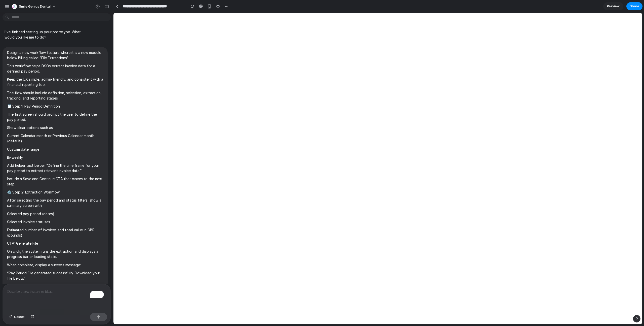 The height and width of the screenshot is (326, 644). Describe the element at coordinates (55, 157) in the screenshot. I see `p: Bi-weekly` at that location.